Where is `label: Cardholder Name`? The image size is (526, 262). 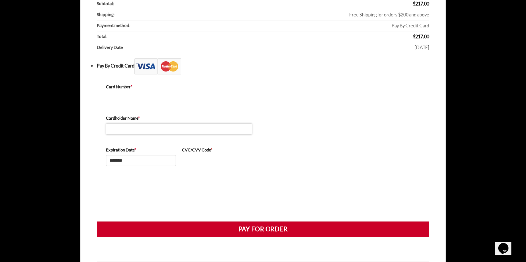
label: Cardholder Name is located at coordinates (179, 118).